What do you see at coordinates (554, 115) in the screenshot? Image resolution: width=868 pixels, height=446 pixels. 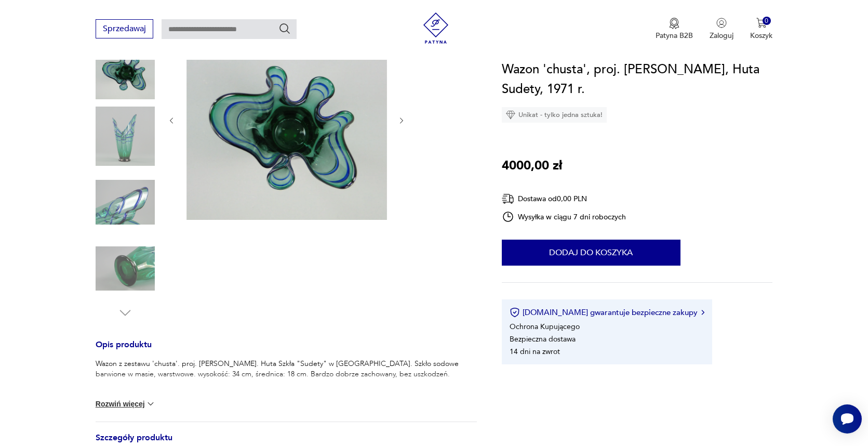 I see `div: Unikat - tylko jedna sztuka!` at bounding box center [554, 115].